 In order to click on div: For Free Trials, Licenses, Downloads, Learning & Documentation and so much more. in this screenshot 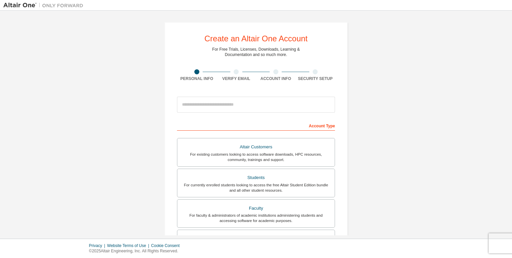, I will do `click(256, 52)`.